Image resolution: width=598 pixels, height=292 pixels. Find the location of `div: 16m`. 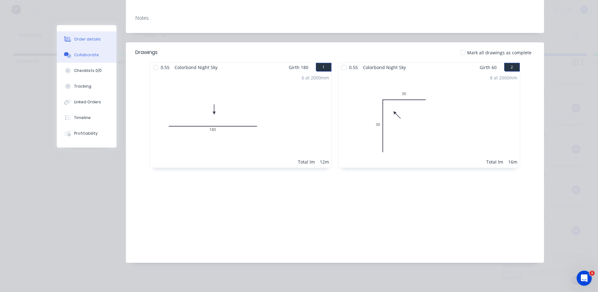

div: 16m is located at coordinates (512, 162).